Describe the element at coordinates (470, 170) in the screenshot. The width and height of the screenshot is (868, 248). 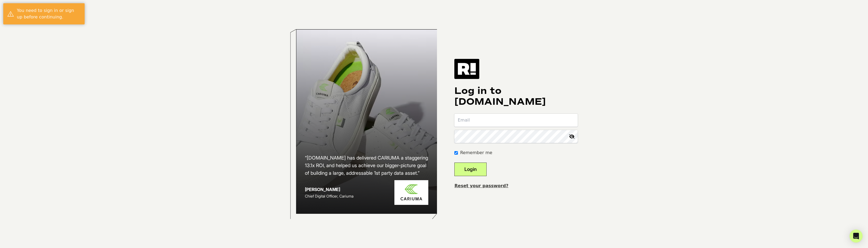
I see `button: Login` at that location.